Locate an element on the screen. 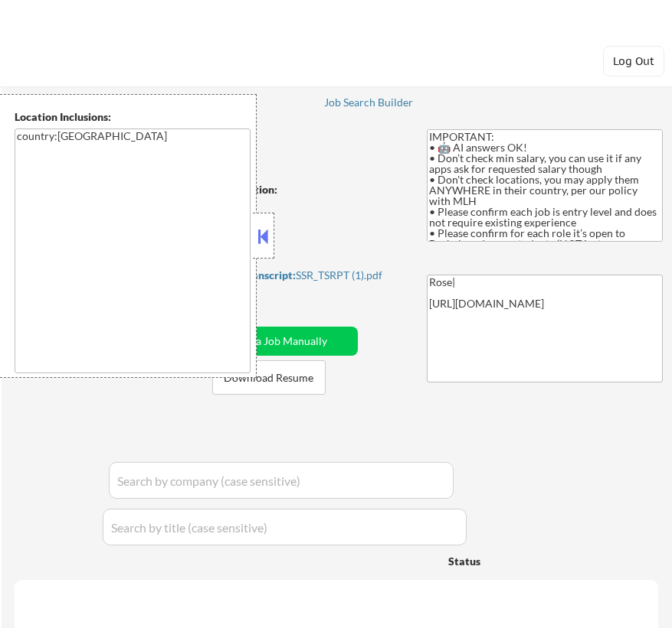  div: Location Inclusions: is located at coordinates (133, 117).